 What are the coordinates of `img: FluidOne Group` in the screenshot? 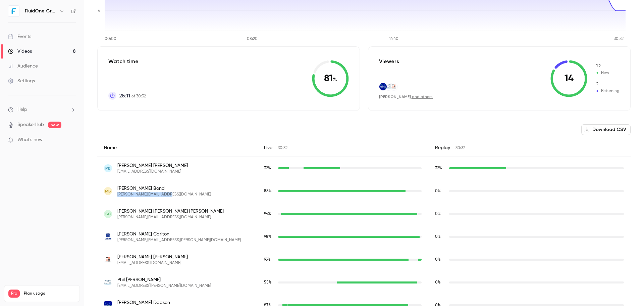 It's located at (14, 11).